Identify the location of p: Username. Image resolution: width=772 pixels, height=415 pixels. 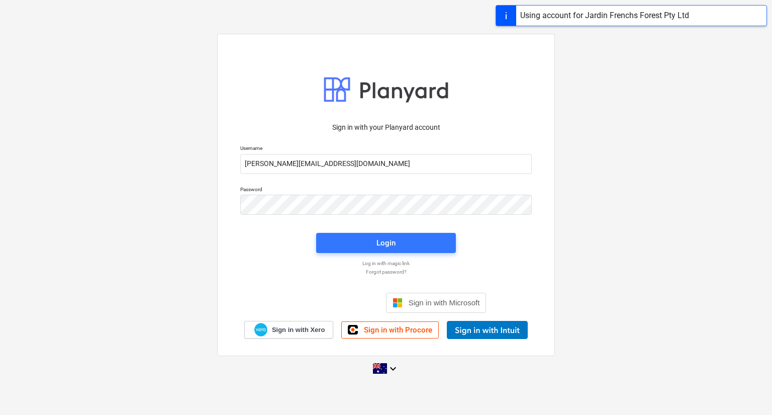
(386, 149).